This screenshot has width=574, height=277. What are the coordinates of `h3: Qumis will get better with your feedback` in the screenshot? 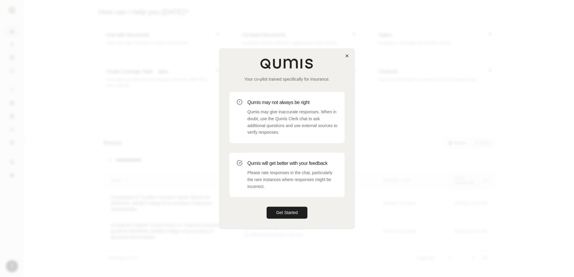 It's located at (292, 164).